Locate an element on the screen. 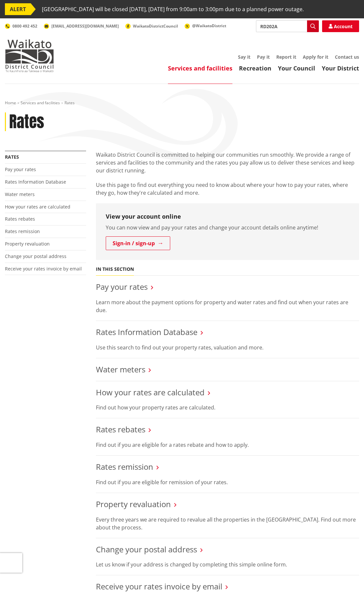  a: Say it is located at coordinates (245, 57).